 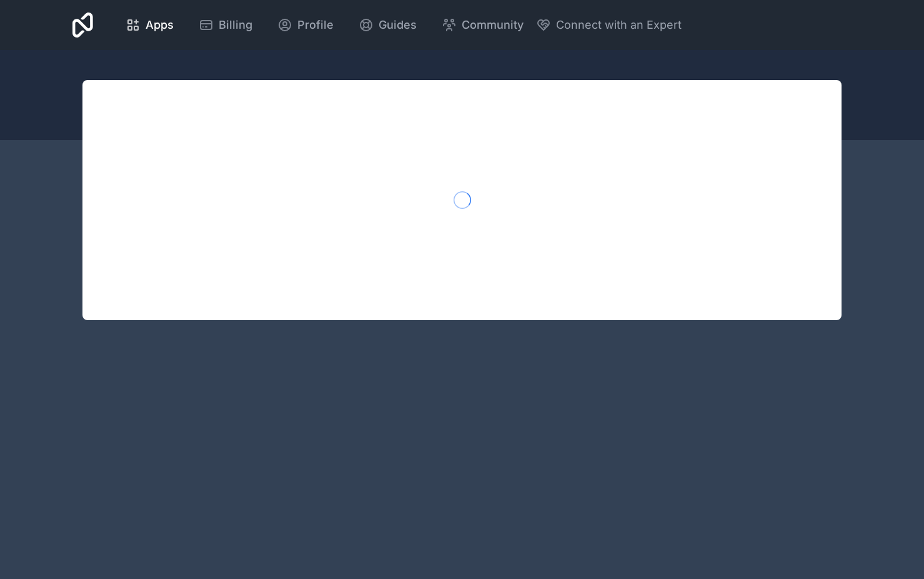 What do you see at coordinates (235, 25) in the screenshot?
I see `span: Billing` at bounding box center [235, 25].